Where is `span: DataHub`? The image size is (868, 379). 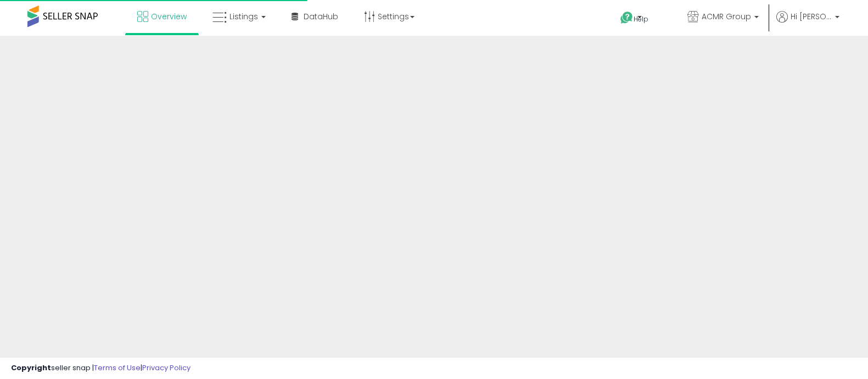 span: DataHub is located at coordinates (321, 16).